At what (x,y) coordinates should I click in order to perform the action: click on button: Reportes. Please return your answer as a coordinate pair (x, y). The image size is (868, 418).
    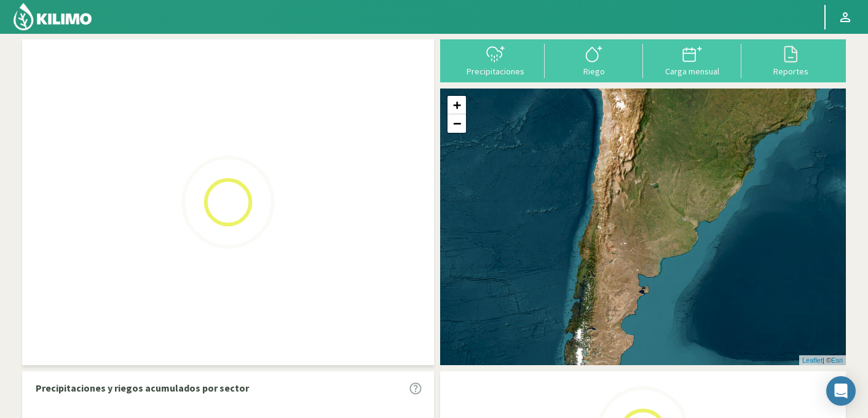
    Looking at the image, I should click on (791, 59).